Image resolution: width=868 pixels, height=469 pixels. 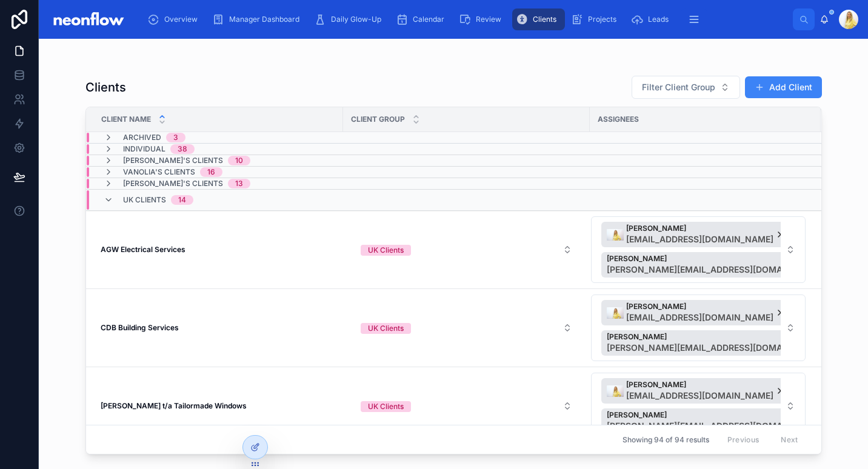 I want to click on a: Add Client, so click(x=783, y=87).